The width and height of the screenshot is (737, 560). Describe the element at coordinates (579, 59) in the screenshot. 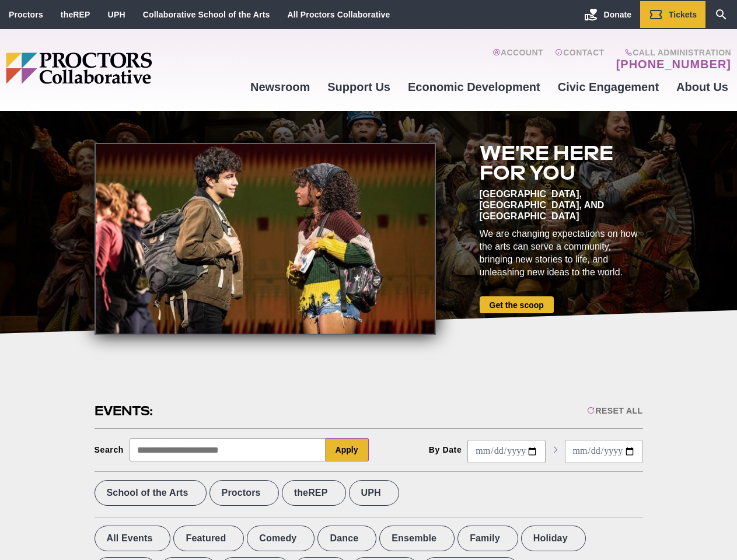

I see `a: Contact` at that location.